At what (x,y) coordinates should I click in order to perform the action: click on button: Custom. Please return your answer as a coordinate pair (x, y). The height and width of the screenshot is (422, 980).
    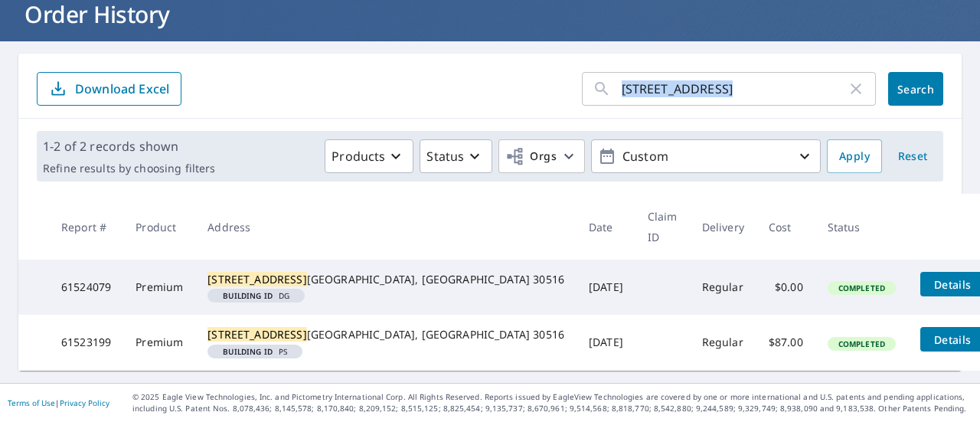
    Looking at the image, I should click on (706, 156).